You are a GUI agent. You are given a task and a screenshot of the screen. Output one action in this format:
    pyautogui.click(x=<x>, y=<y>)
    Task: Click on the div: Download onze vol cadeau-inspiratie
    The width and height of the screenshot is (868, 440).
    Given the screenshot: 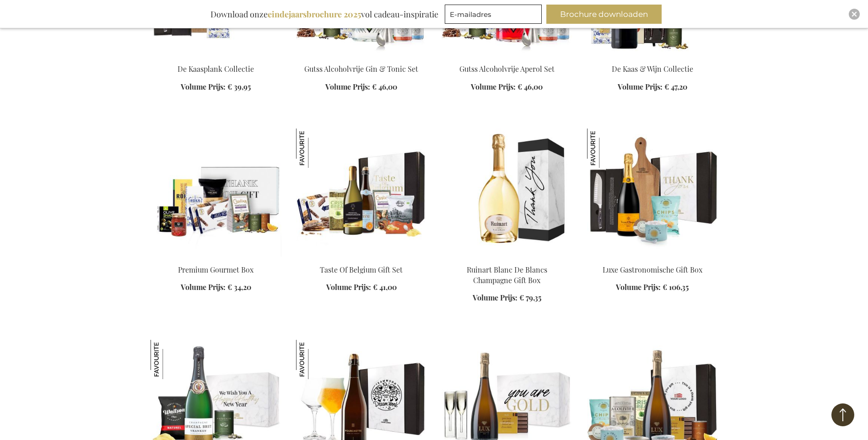 What is the action you would take?
    pyautogui.click(x=324, y=15)
    